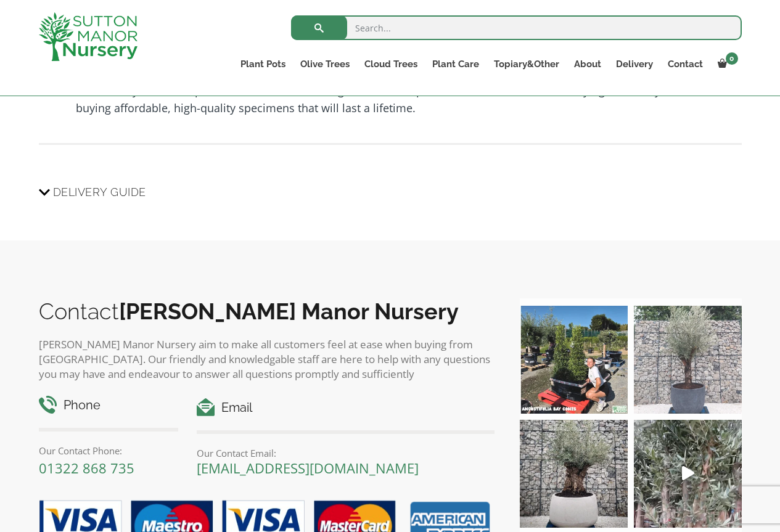 This screenshot has width=780, height=532. I want to click on svg: Play, so click(688, 473).